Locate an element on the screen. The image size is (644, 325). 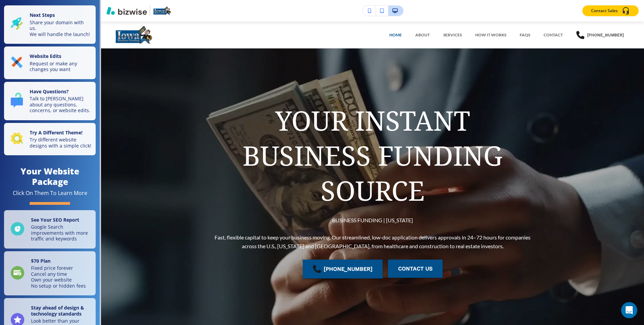
button: Try A Different Theme!Try different website designs with a simple click! is located at coordinates (50, 139).